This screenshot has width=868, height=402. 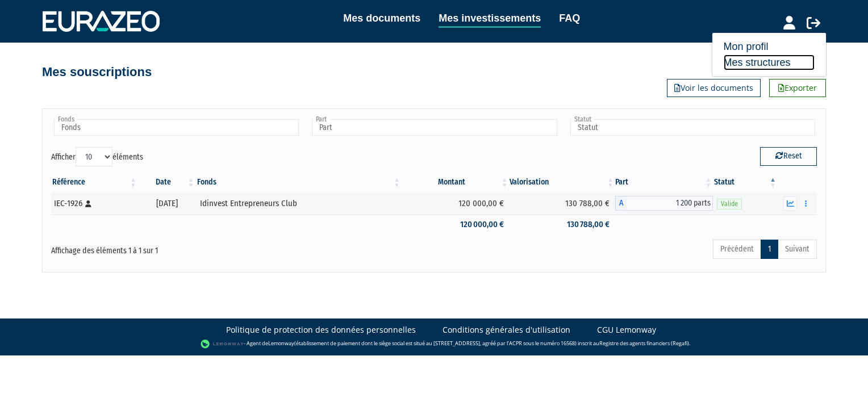 I want to click on th: Fonds: activer pour trier la colonne par ordre croissant, so click(x=299, y=183).